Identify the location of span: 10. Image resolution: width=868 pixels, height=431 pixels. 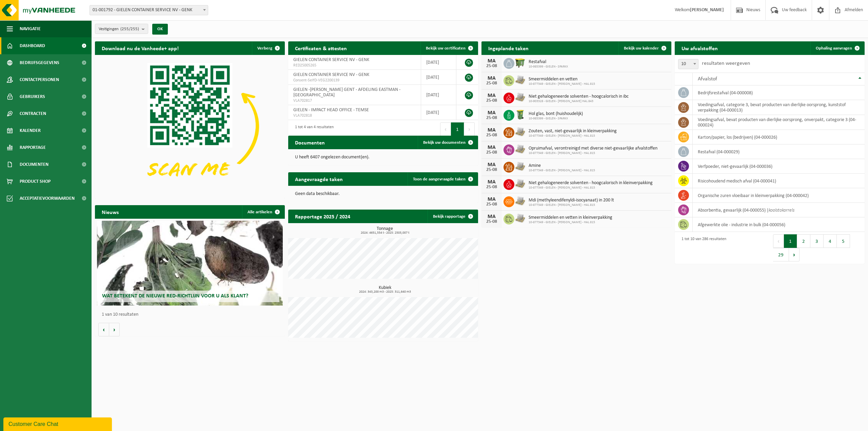
(688, 64).